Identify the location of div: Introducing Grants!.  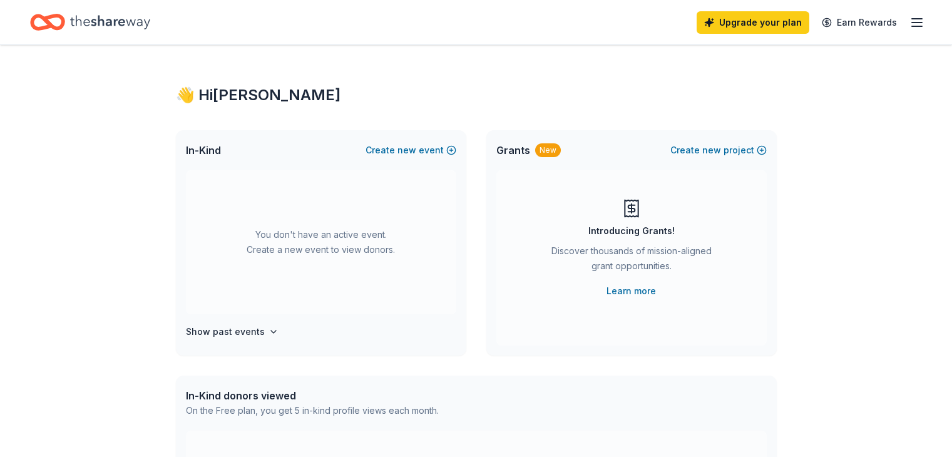
(632, 231).